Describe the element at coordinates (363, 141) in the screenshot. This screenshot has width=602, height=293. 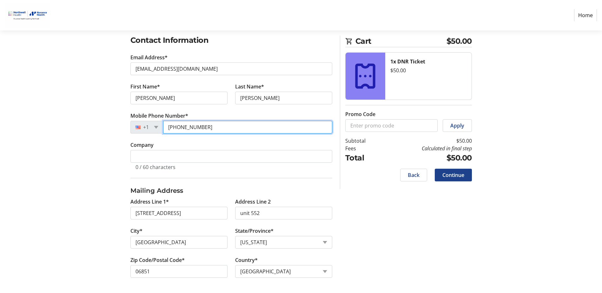
I see `td: Subtotal` at that location.